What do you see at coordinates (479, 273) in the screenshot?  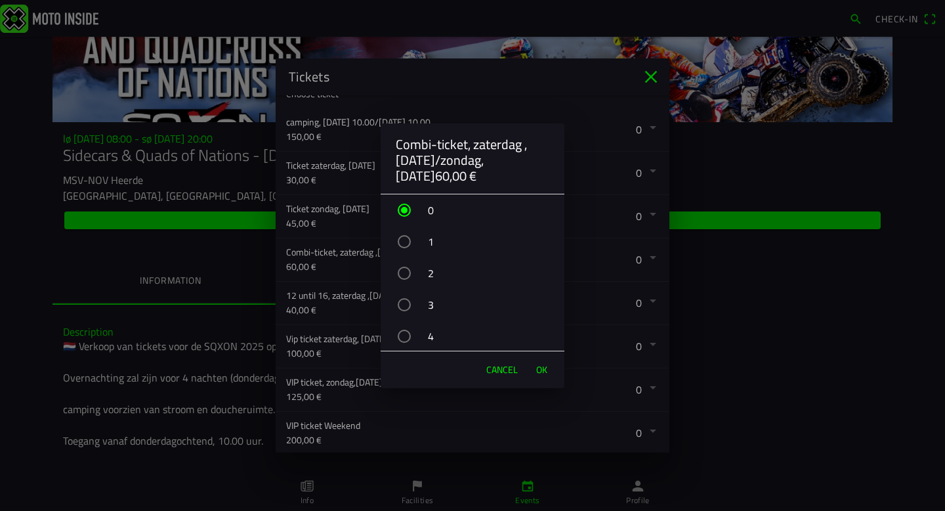 I see `div: 2` at bounding box center [479, 273].